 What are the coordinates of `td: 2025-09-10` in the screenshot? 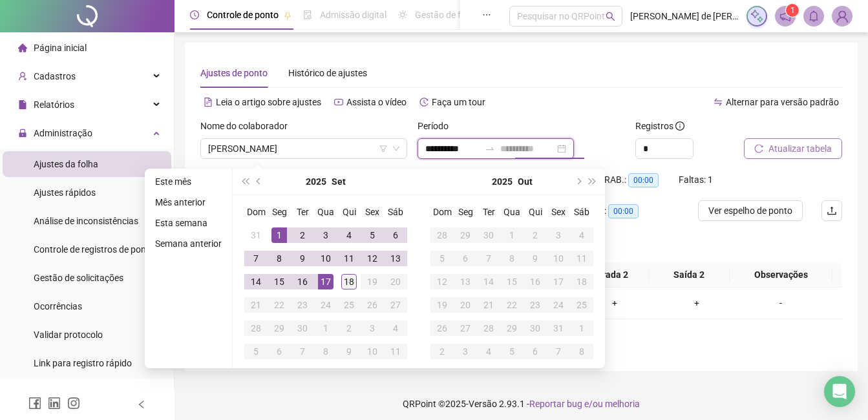 It's located at (326, 259).